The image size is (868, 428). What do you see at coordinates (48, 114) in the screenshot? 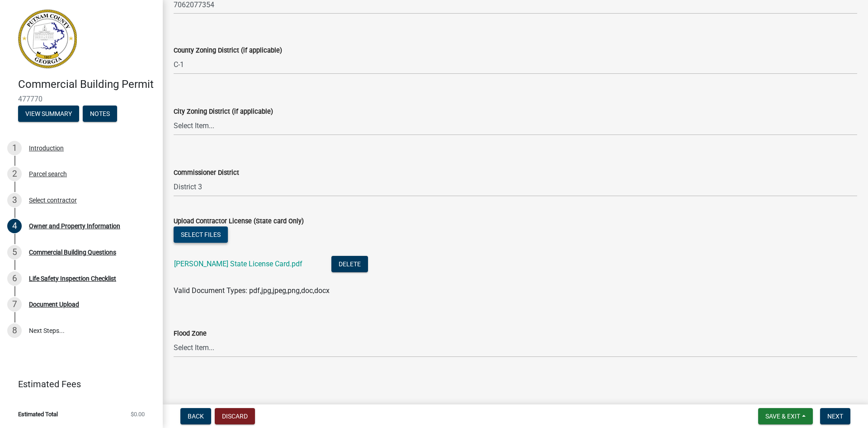
I see `wm-modal-confirm: Summary` at bounding box center [48, 114].